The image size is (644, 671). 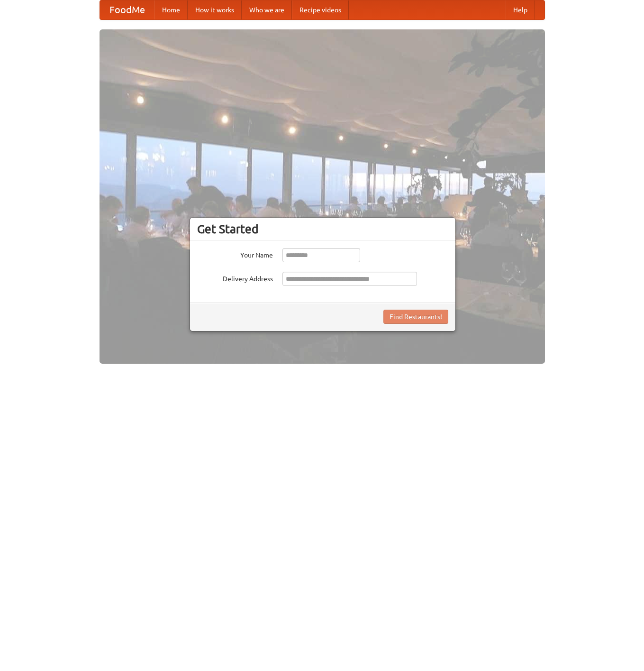 I want to click on a: Help, so click(x=520, y=10).